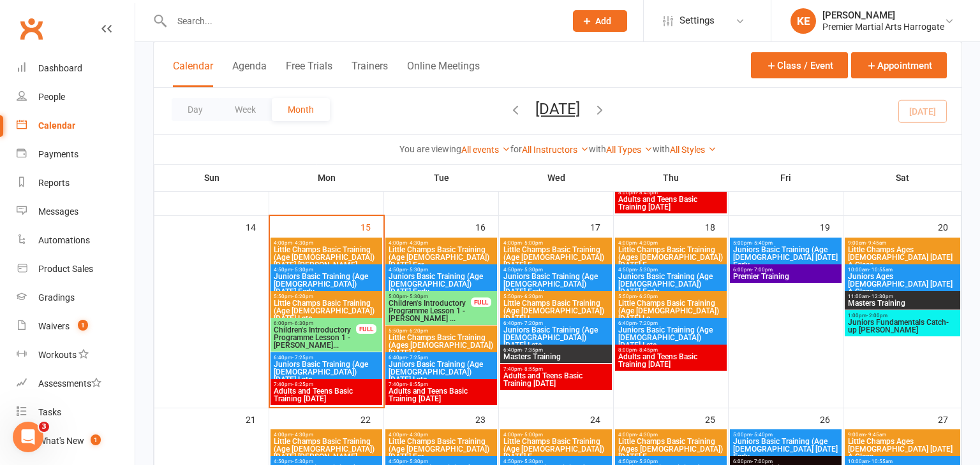  What do you see at coordinates (257, 419) in the screenshot?
I see `div: 21` at bounding box center [257, 419].